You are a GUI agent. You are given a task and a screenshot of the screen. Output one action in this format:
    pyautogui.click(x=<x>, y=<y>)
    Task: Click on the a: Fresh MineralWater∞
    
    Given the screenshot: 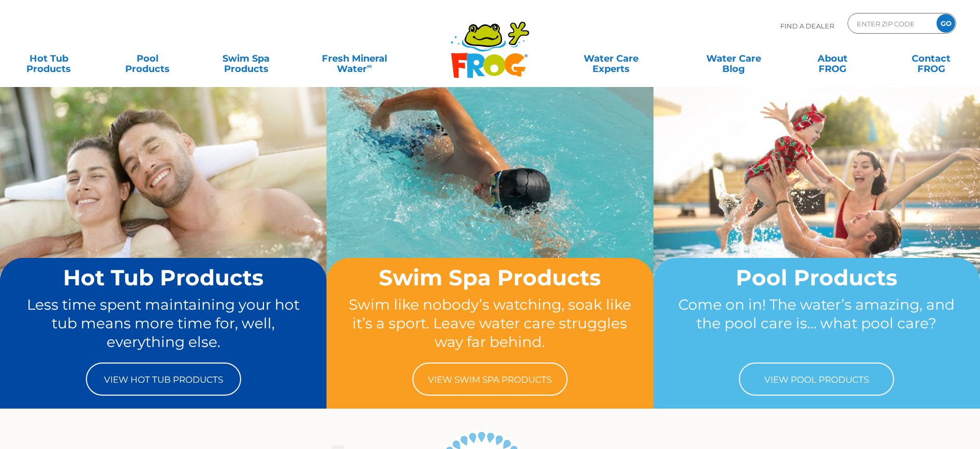 What is the action you would take?
    pyautogui.click(x=354, y=59)
    